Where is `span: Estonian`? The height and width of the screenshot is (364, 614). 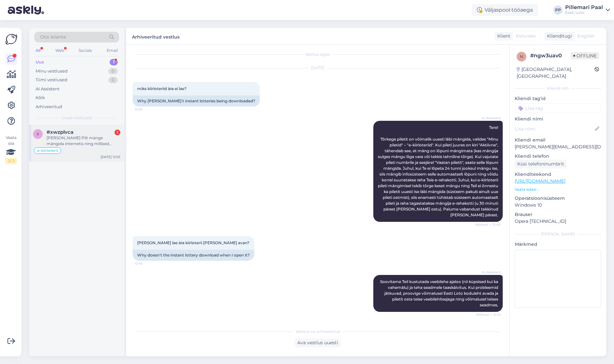
span: Estonian is located at coordinates (526, 36).